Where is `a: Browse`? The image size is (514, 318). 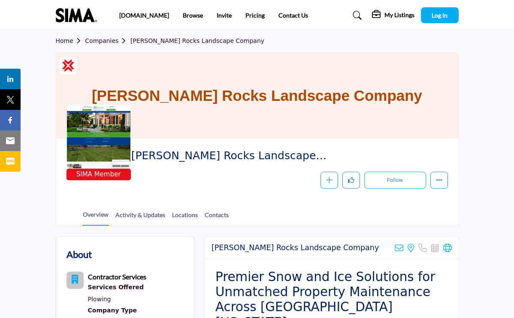
a: Browse is located at coordinates (192, 15).